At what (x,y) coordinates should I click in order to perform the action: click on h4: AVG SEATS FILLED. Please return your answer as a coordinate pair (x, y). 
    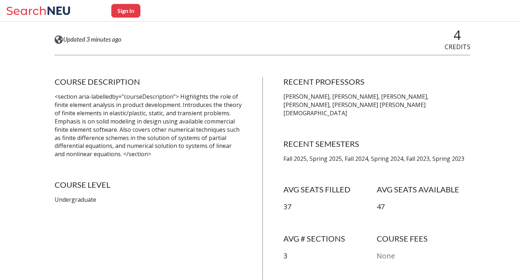
    Looking at the image, I should click on (330, 190).